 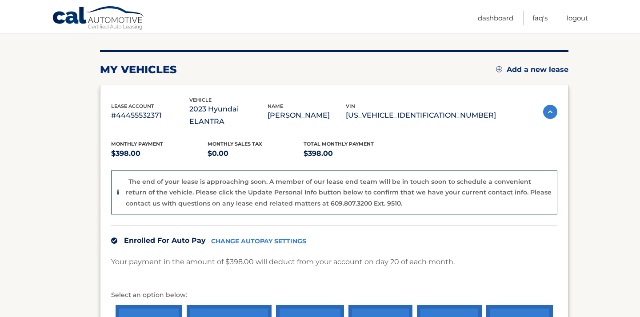 What do you see at coordinates (255, 154) in the screenshot?
I see `p: $0.00` at bounding box center [255, 154].